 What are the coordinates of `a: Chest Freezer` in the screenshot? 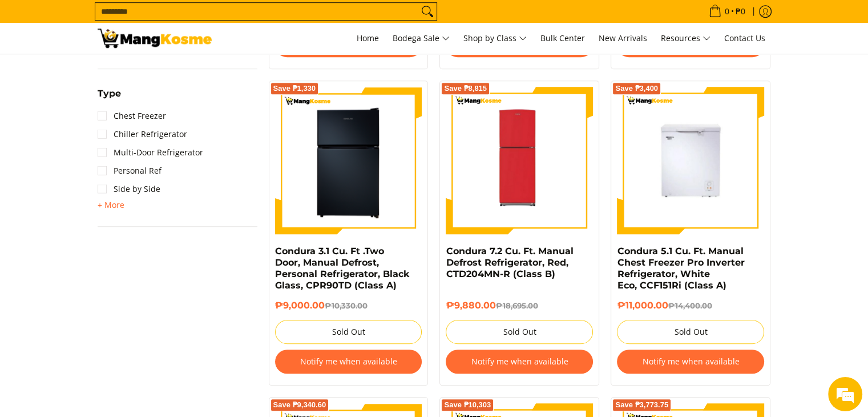 It's located at (132, 116).